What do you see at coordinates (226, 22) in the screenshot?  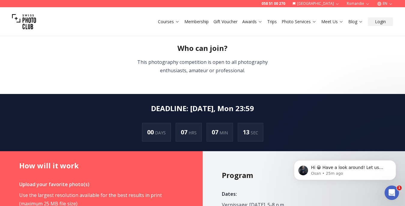 I see `a: Gift Voucher` at bounding box center [226, 22].